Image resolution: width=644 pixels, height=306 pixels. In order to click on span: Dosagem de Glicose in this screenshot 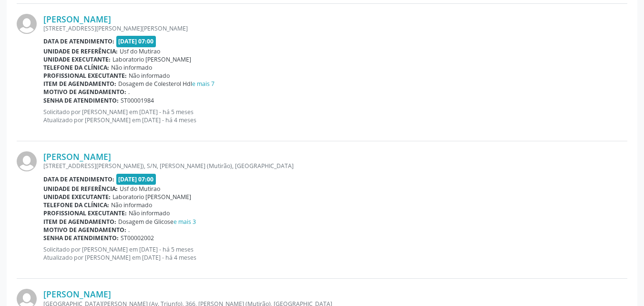, I will do `click(157, 221)`.